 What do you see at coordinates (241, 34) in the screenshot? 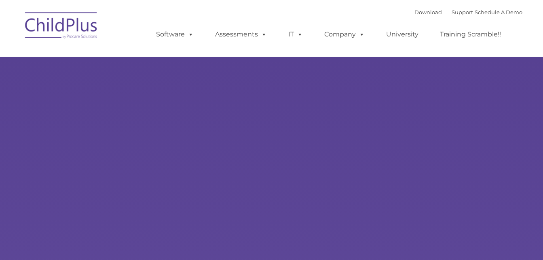
I see `a: Assessments` at bounding box center [241, 34].